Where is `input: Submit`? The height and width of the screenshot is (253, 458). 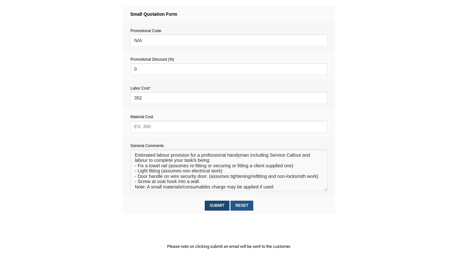
input: Submit is located at coordinates (217, 206).